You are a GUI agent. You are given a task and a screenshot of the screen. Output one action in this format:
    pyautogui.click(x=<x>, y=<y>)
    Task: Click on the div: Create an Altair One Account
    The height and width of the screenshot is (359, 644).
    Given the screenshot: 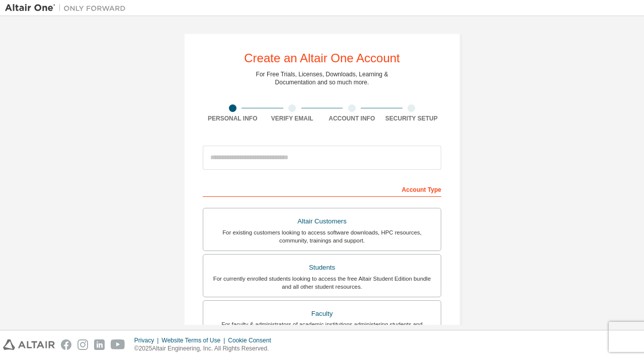 What is the action you would take?
    pyautogui.click(x=322, y=58)
    